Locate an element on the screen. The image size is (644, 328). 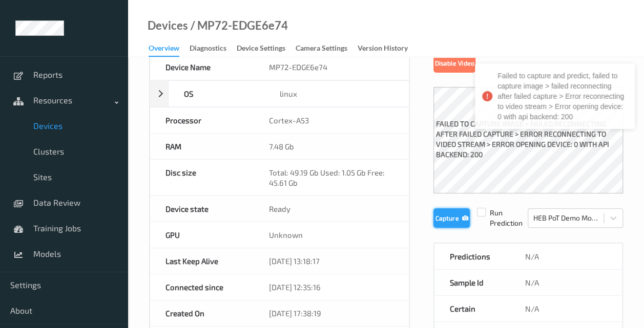
div: Overview is located at coordinates (164, 50).